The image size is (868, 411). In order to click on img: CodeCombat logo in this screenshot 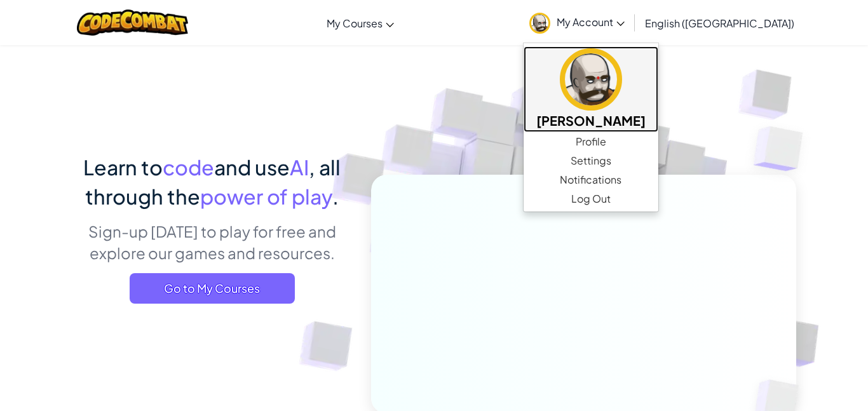, I will do `click(132, 22)`.